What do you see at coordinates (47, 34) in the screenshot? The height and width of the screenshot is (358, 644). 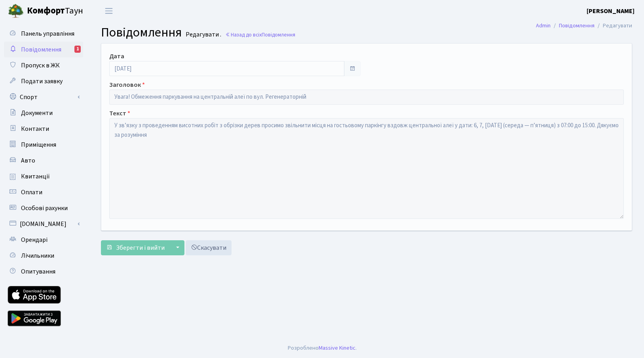 I see `span: Панель управління` at bounding box center [47, 34].